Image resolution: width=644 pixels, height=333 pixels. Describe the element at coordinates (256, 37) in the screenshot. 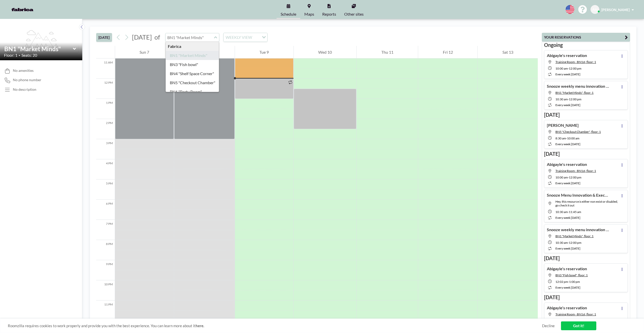

I see `input: Search for option` at that location.